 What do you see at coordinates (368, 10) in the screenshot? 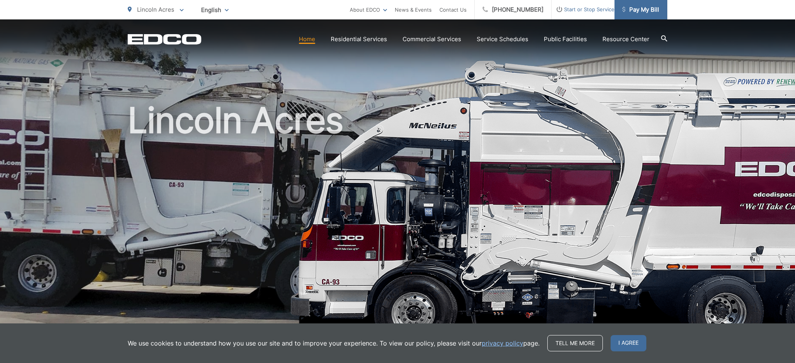
I see `a: About EDCO` at bounding box center [368, 10].